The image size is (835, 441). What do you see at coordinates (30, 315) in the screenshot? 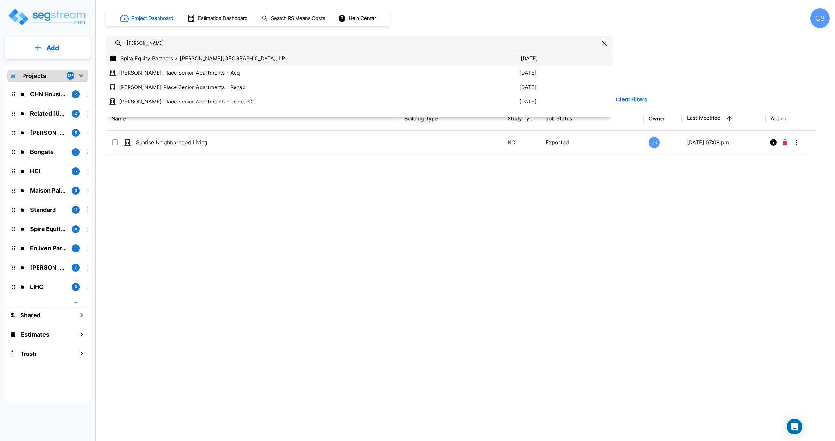
I see `h1: Shared` at bounding box center [30, 315].